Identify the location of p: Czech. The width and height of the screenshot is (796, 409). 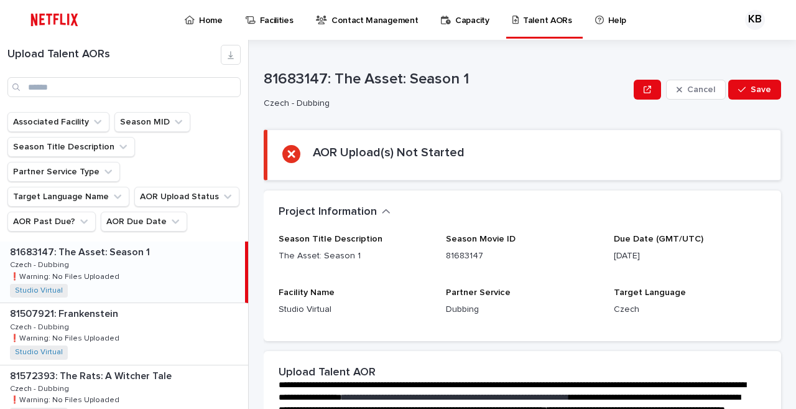
(690, 309).